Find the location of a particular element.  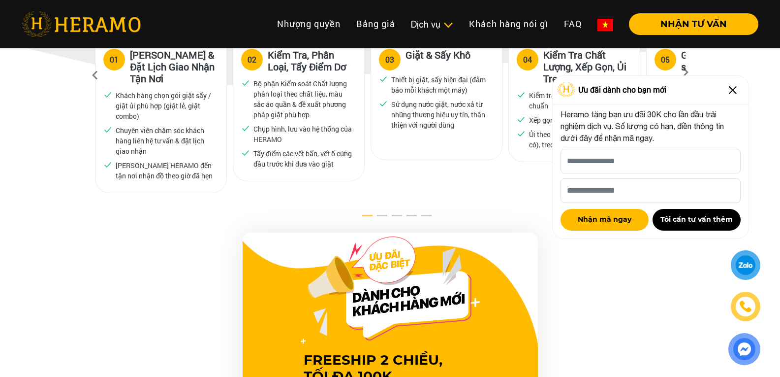

a: Bảng giá is located at coordinates (376, 24).